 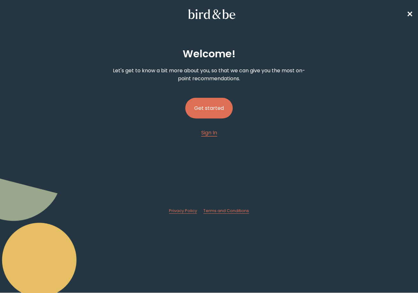 I want to click on a: Terms and Conditions, so click(x=226, y=211).